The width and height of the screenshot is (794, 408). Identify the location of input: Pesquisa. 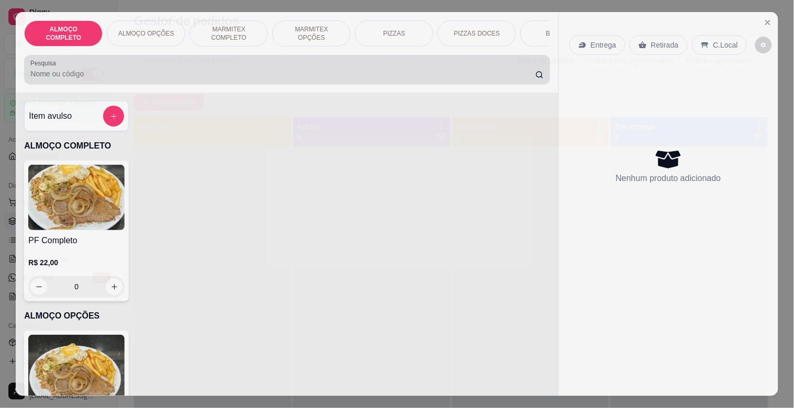
(283, 74).